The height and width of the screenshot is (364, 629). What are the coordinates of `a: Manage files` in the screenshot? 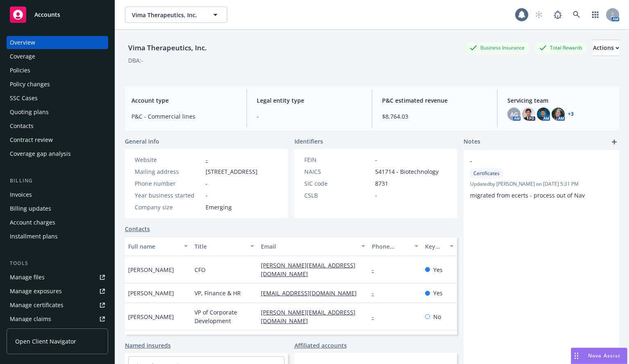 It's located at (57, 277).